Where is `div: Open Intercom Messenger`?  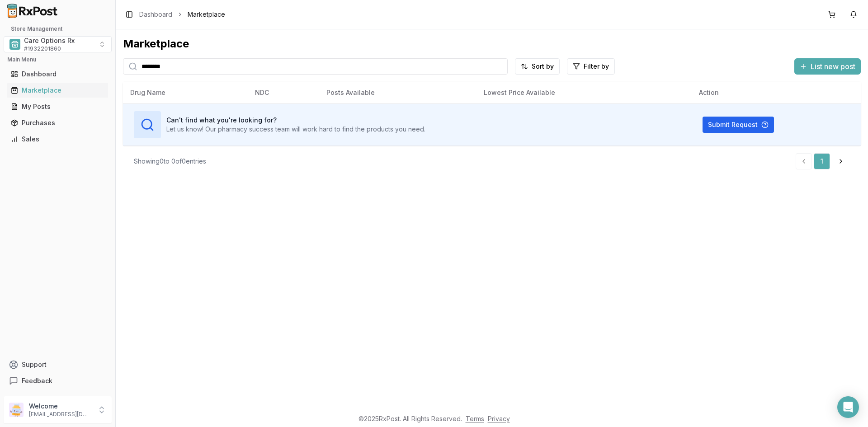
div: Open Intercom Messenger is located at coordinates (848, 408).